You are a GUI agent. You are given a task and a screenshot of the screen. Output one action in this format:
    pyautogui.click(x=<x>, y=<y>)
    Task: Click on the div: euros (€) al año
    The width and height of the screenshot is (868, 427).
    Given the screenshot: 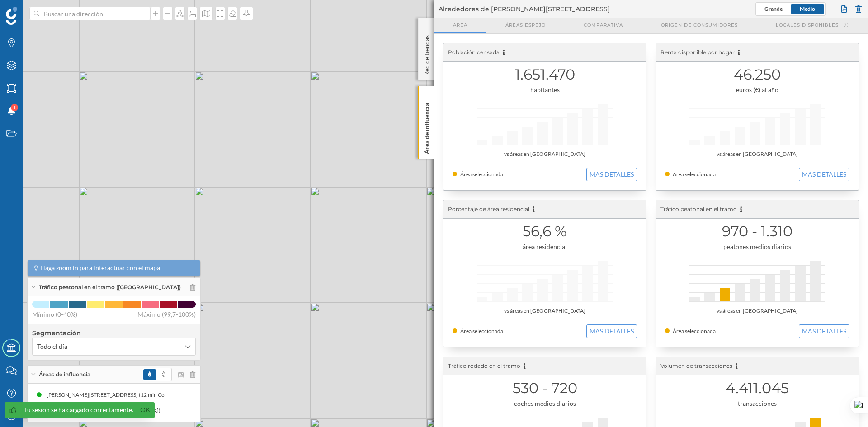 What is the action you would take?
    pyautogui.click(x=757, y=90)
    